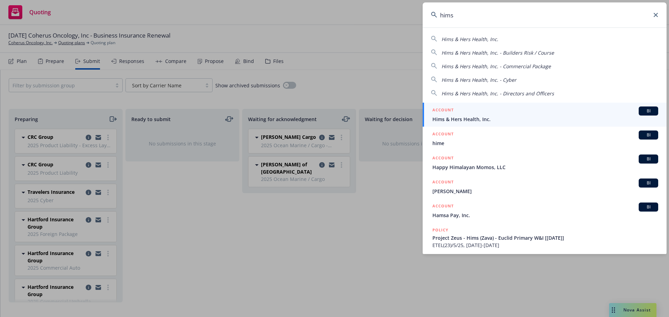 The width and height of the screenshot is (669, 317). What do you see at coordinates (545, 15) in the screenshot?
I see `input: Search...` at bounding box center [545, 15].